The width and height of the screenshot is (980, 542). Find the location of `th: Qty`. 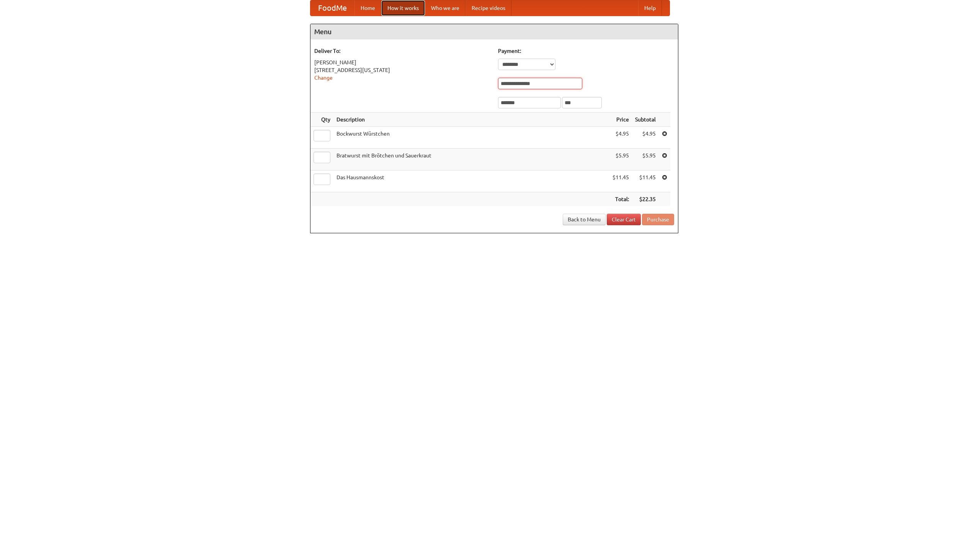

th: Qty is located at coordinates (322, 119).